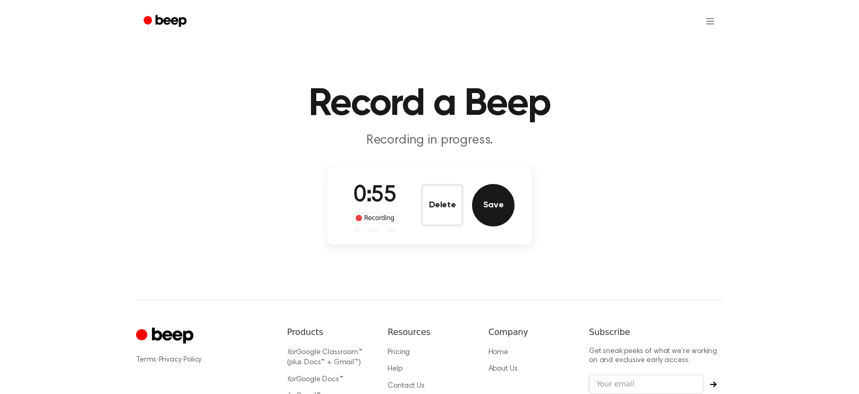 The width and height of the screenshot is (859, 394). I want to click on a: Help, so click(394, 369).